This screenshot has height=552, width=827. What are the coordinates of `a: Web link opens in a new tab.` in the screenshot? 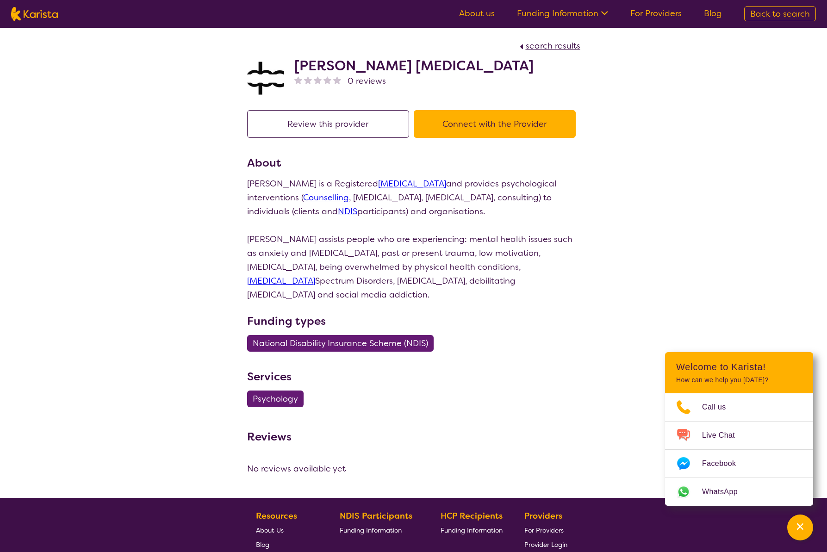 It's located at (739, 492).